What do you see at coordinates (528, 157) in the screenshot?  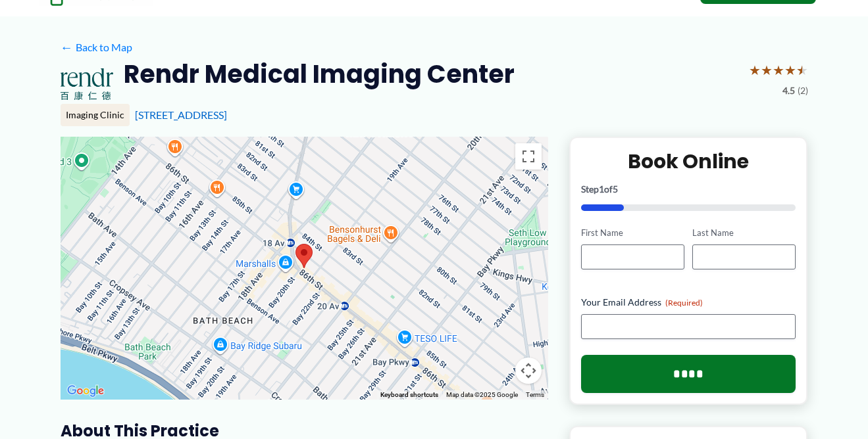 I see `button: Toggle fullscreen view` at bounding box center [528, 157].